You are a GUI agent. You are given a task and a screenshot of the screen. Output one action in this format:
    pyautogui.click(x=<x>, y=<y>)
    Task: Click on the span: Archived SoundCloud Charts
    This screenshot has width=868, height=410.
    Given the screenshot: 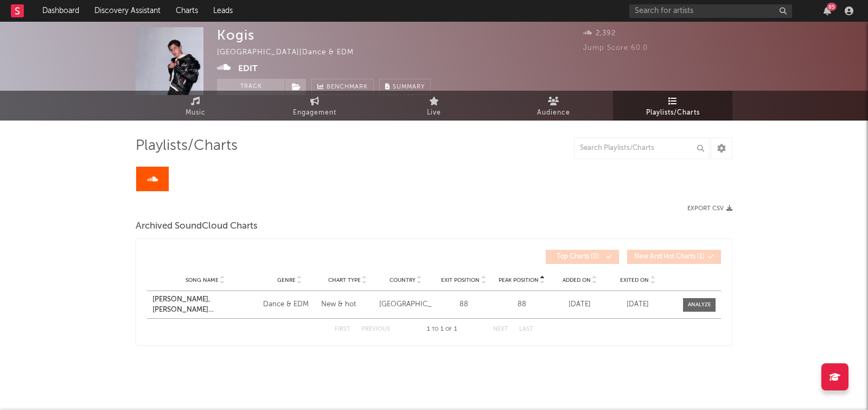 What is the action you would take?
    pyautogui.click(x=196, y=227)
    